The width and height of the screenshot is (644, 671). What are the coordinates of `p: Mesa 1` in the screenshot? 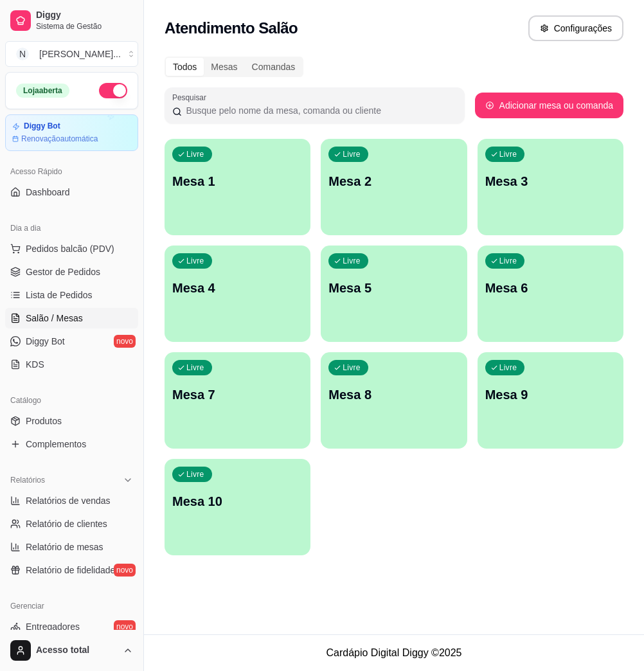 It's located at (238, 181).